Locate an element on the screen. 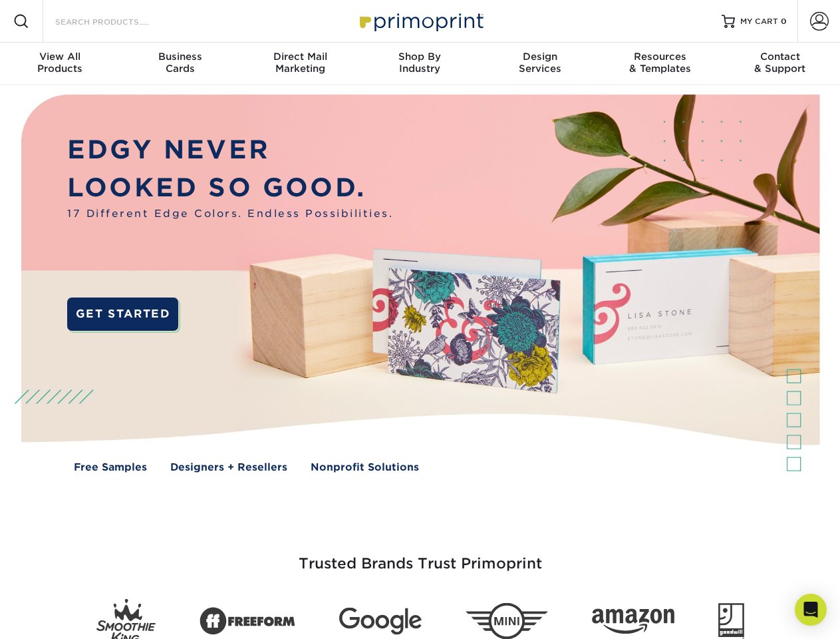  img: Google is located at coordinates (381, 621).